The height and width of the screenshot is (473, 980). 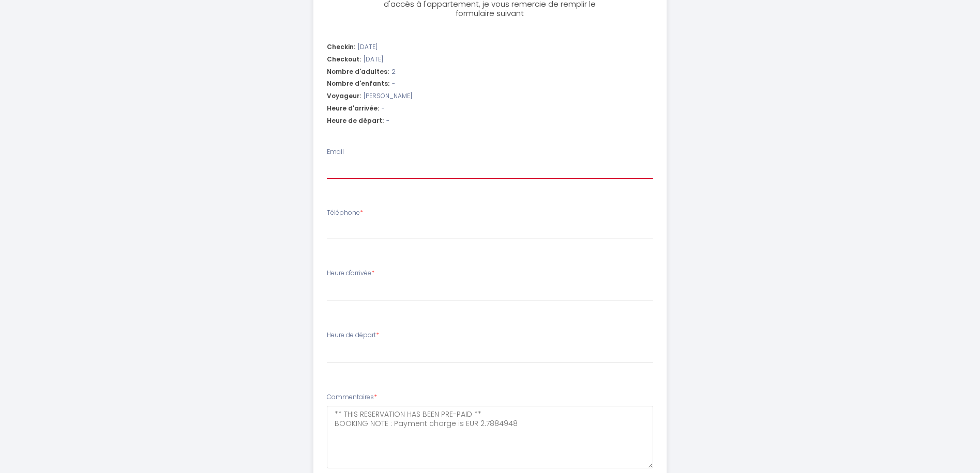 What do you see at coordinates (341, 47) in the screenshot?
I see `span: Checkin:` at bounding box center [341, 47].